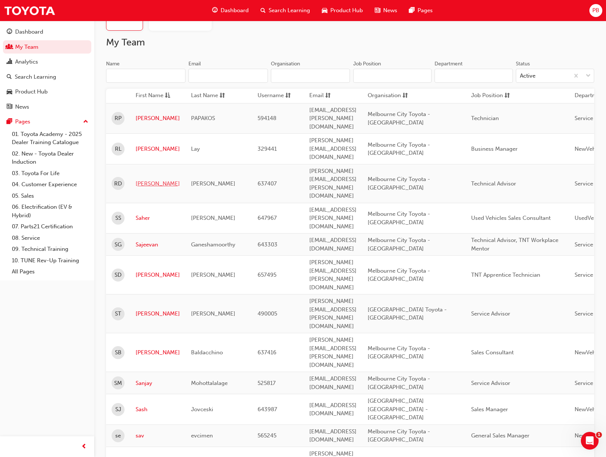 The image size is (606, 457). I want to click on div: Status, so click(522, 64).